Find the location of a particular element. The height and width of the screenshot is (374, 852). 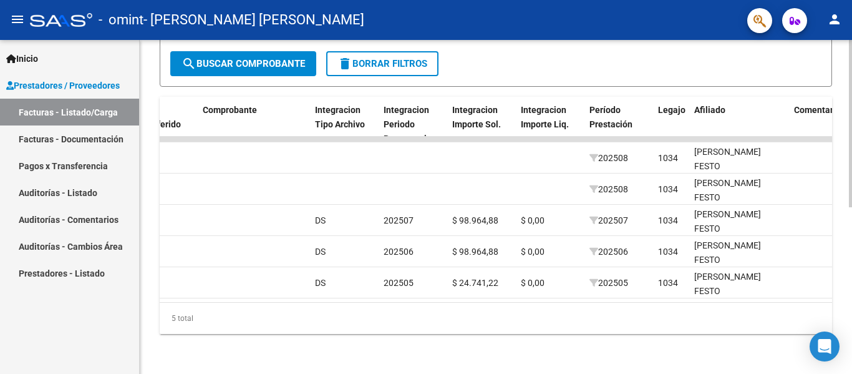

span: Integracion Periodo Presentacion is located at coordinates (410, 124).